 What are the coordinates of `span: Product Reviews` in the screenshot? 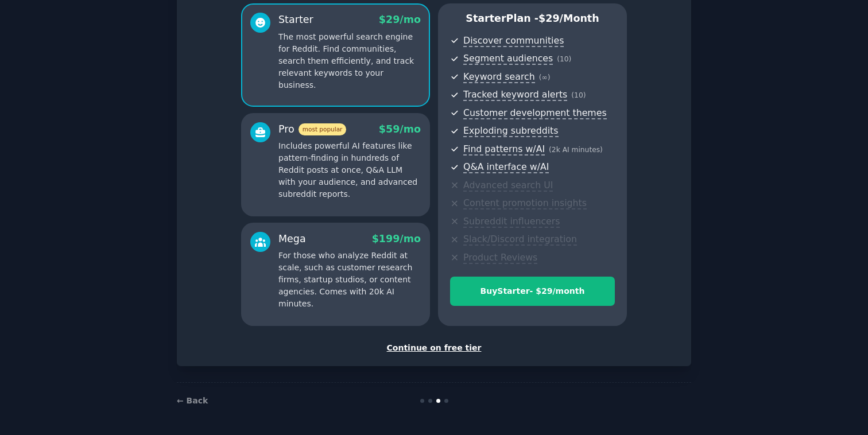 It's located at (500, 258).